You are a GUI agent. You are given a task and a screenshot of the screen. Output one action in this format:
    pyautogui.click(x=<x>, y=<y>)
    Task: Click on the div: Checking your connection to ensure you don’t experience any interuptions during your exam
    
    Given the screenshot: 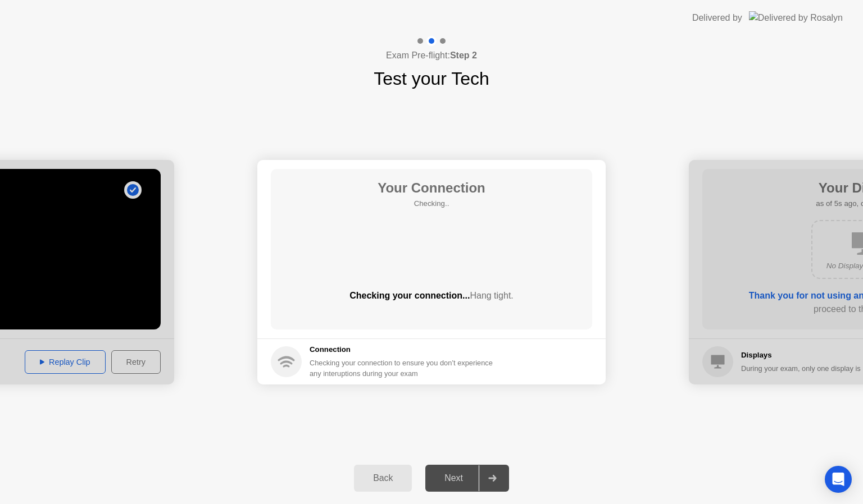 What is the action you would take?
    pyautogui.click(x=405, y=368)
    